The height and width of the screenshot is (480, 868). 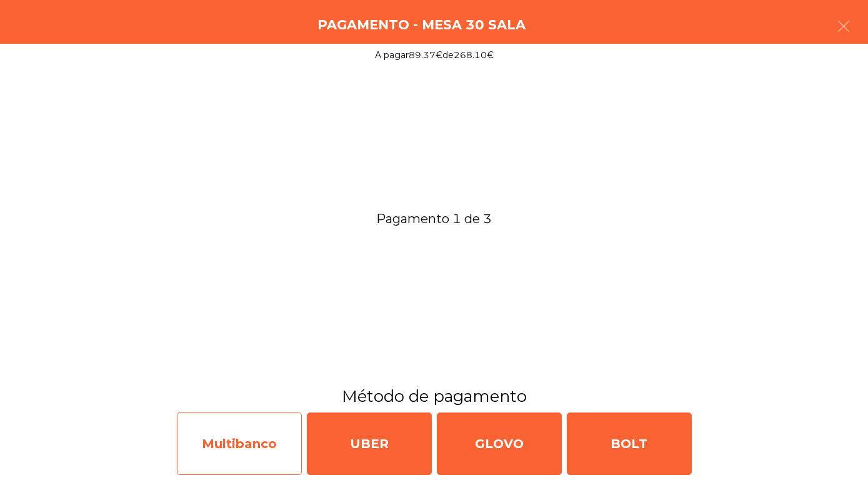 I want to click on div: Multibanco, so click(x=239, y=444).